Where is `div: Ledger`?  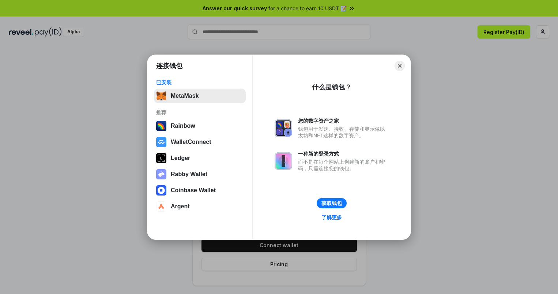 div: Ledger is located at coordinates (180, 158).